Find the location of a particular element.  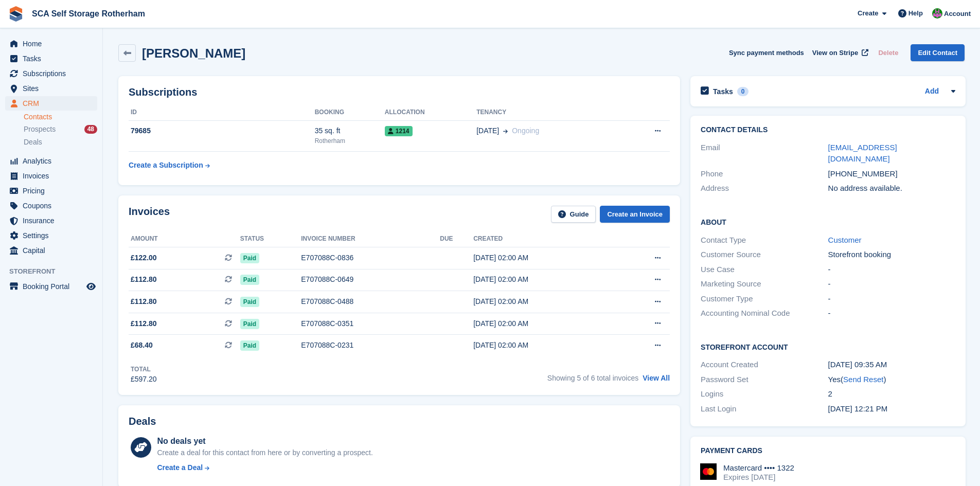

div: Mastercard •••• 1322 is located at coordinates (759, 468).